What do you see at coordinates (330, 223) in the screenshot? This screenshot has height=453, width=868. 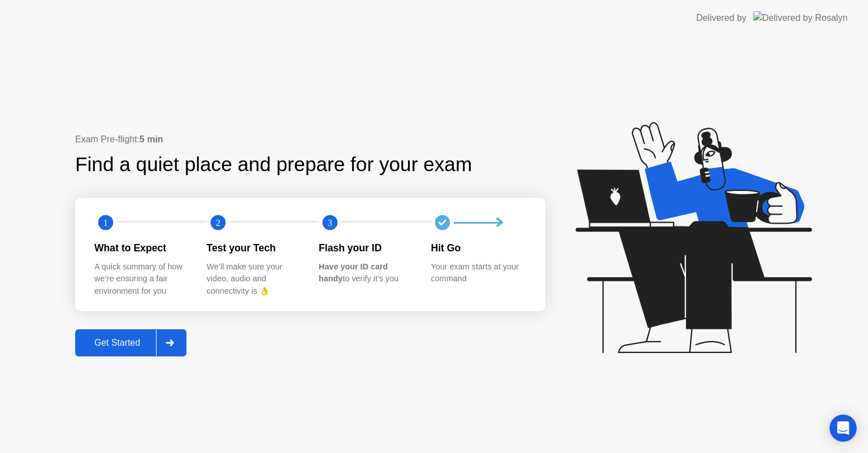 I see `text: 3` at bounding box center [330, 223].